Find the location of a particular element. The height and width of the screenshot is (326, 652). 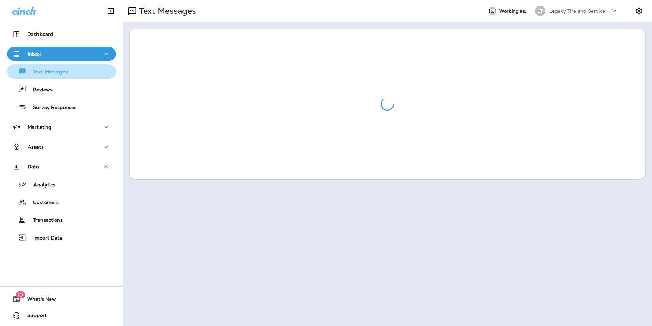

button: Marketing is located at coordinates (61, 127).